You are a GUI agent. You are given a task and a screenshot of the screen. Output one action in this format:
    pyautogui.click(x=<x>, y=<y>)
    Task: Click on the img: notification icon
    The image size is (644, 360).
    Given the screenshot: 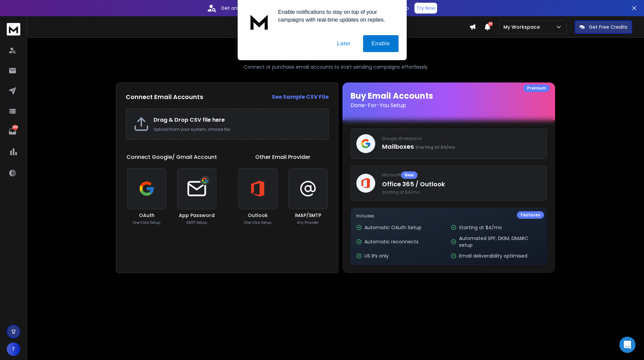 What is the action you would take?
    pyautogui.click(x=259, y=21)
    